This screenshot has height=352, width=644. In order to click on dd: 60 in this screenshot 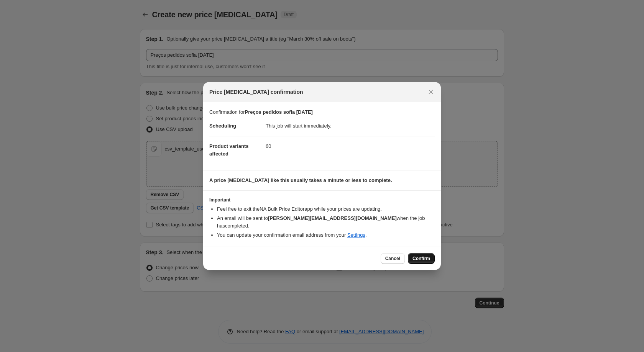, I will do `click(350, 146)`.